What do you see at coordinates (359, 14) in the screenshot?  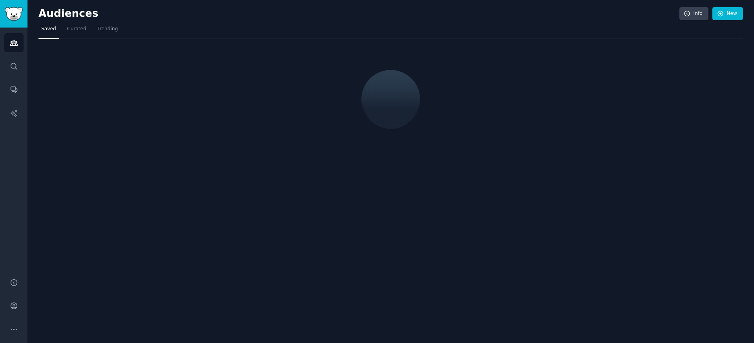 I see `h2: Audiences` at bounding box center [359, 14].